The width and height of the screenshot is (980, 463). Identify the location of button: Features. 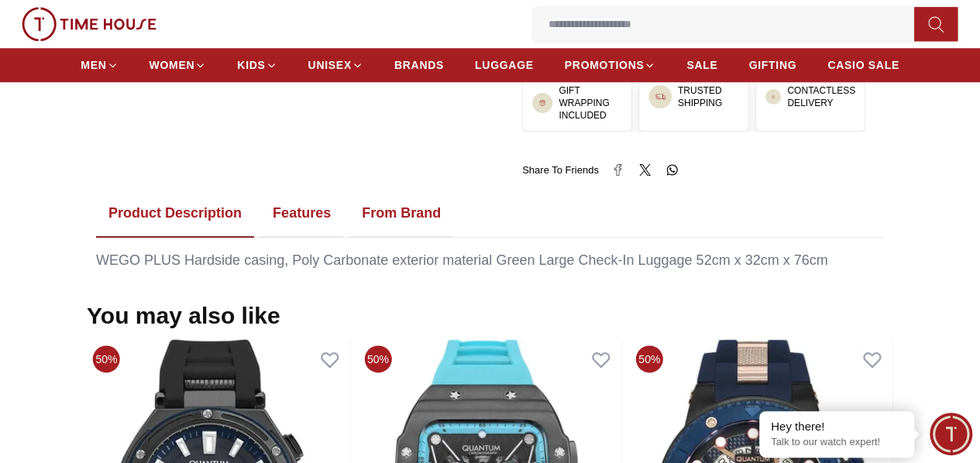
(301, 214).